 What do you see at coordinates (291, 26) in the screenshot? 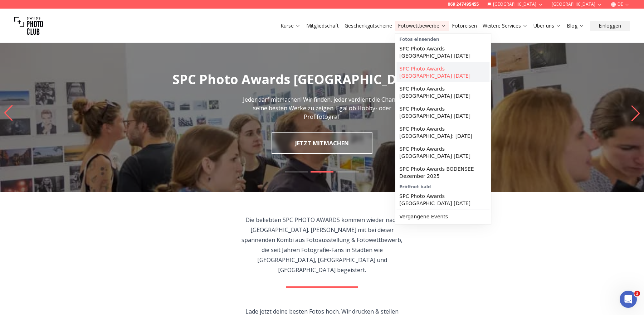
I see `button: Kurse` at bounding box center [291, 26].